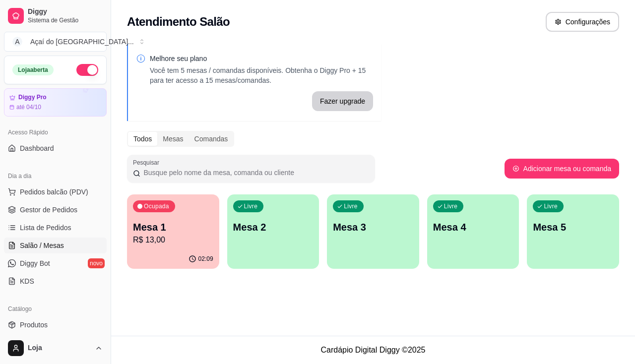 The image size is (635, 364). What do you see at coordinates (373, 227) in the screenshot?
I see `p: Mesa 3` at bounding box center [373, 227].